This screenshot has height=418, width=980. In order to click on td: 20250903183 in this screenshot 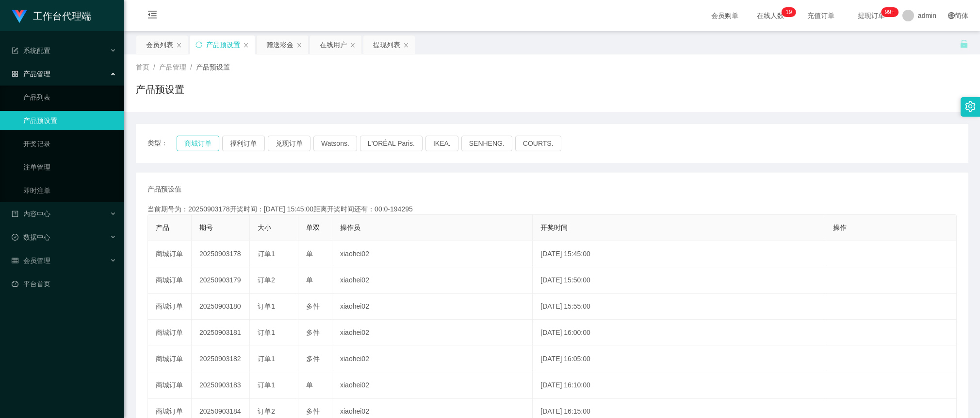, I will do `click(221, 385)`.